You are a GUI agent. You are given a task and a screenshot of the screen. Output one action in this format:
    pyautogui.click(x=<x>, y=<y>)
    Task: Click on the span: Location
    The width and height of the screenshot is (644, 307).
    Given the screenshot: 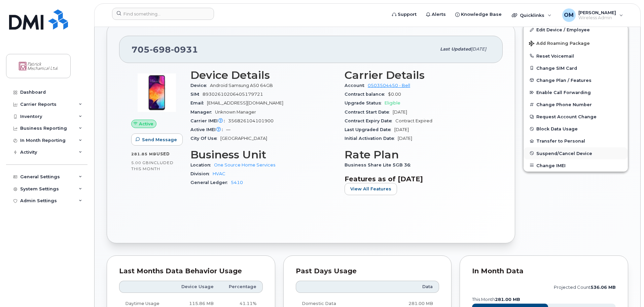 What is the action you would take?
    pyautogui.click(x=202, y=165)
    